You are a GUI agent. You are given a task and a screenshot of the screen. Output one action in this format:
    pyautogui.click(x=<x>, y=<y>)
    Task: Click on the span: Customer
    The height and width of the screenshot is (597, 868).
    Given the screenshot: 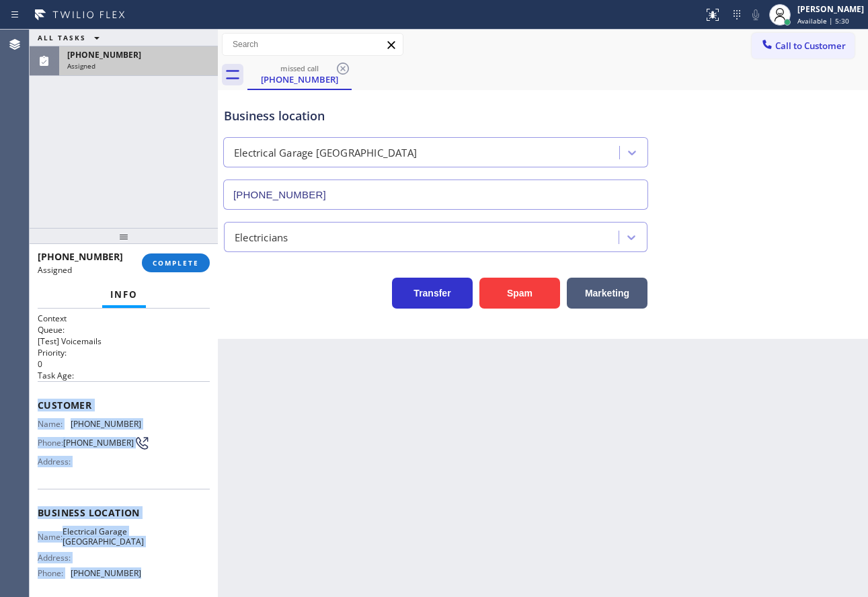 What is the action you would take?
    pyautogui.click(x=124, y=405)
    